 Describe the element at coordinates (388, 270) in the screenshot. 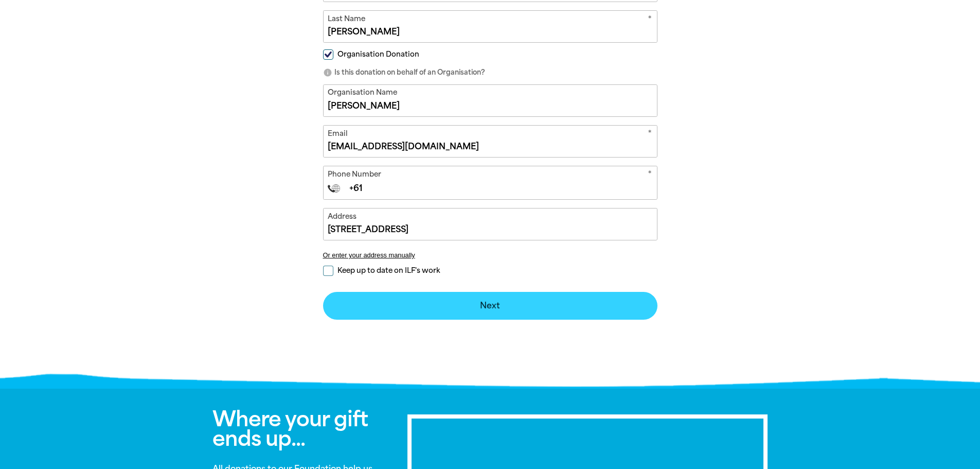

I see `span: Keep up to date on ILF's work` at that location.